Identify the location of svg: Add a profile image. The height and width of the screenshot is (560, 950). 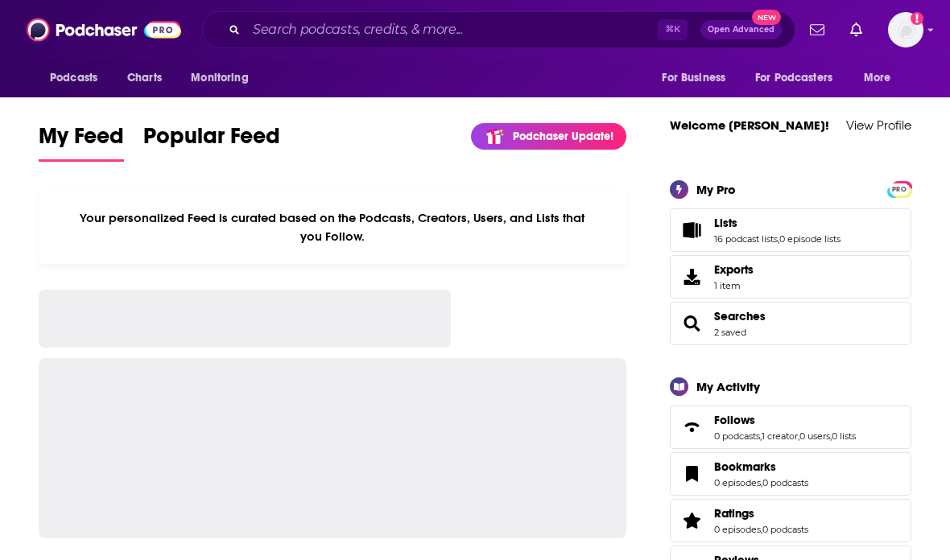
(918, 19).